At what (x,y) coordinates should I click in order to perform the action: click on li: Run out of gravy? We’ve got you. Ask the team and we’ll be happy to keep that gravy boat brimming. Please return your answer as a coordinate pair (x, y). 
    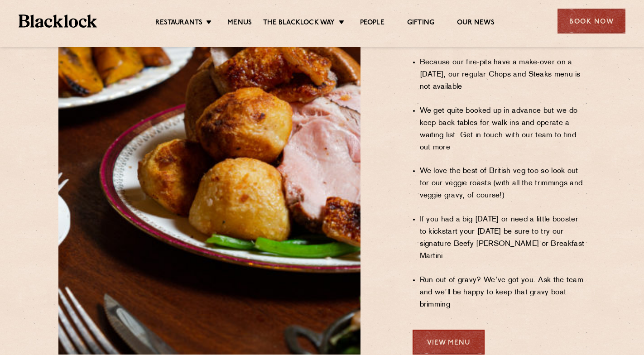
    Looking at the image, I should click on (502, 293).